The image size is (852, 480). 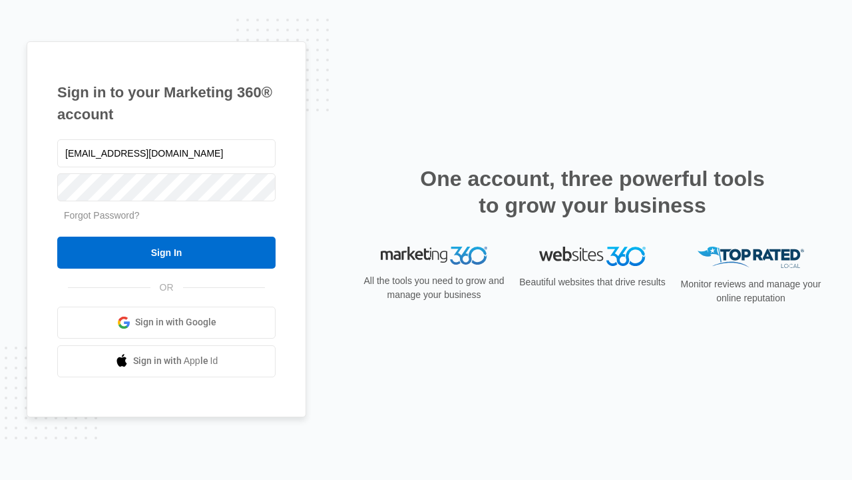 I want to click on p: Beautiful websites that drive results, so click(x=593, y=282).